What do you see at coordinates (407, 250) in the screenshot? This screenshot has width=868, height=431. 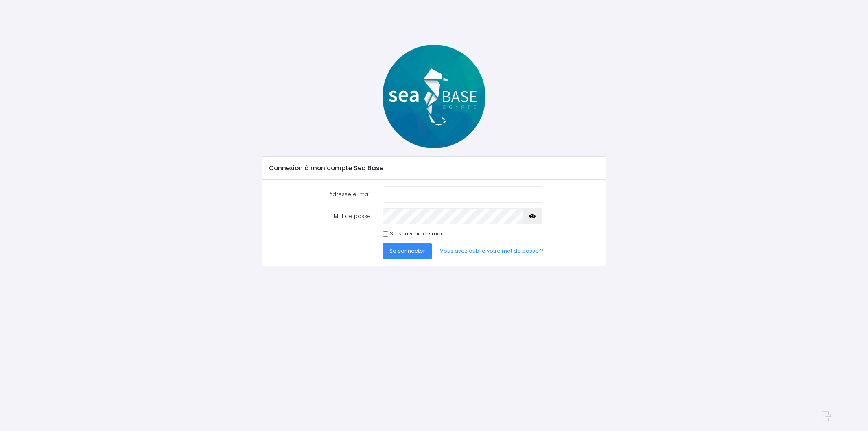 I see `span: Se connecter` at bounding box center [407, 250].